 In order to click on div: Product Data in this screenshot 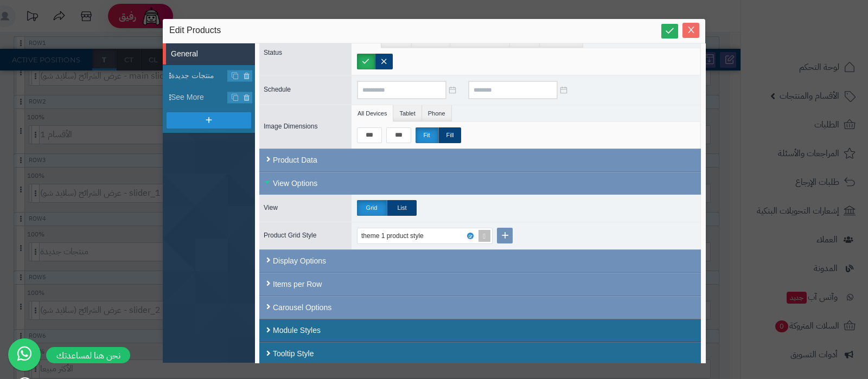, I will do `click(480, 160)`.